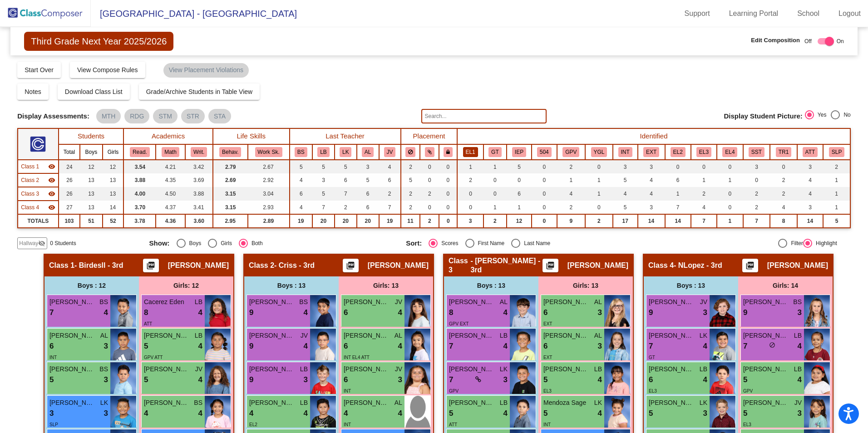 This screenshot has height=433, width=868. Describe the element at coordinates (269, 180) in the screenshot. I see `td: 2.92` at that location.